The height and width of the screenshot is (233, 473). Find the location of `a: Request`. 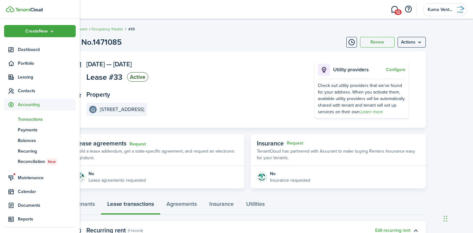

a: Request is located at coordinates (138, 144).